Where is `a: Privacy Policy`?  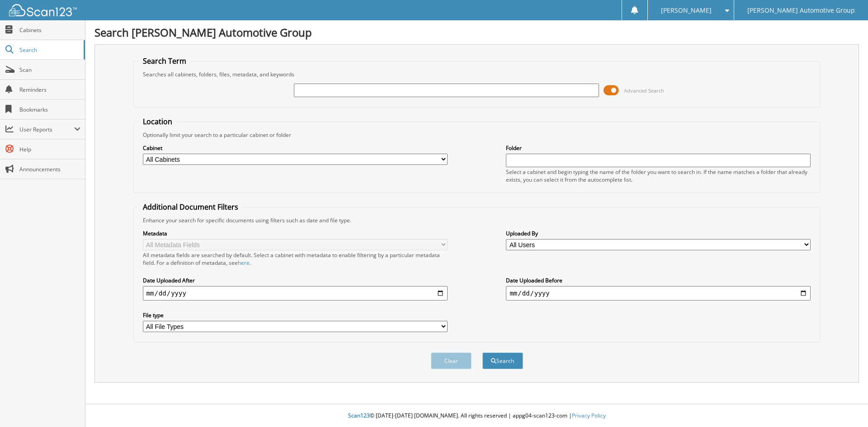
a: Privacy Policy is located at coordinates (589, 415).